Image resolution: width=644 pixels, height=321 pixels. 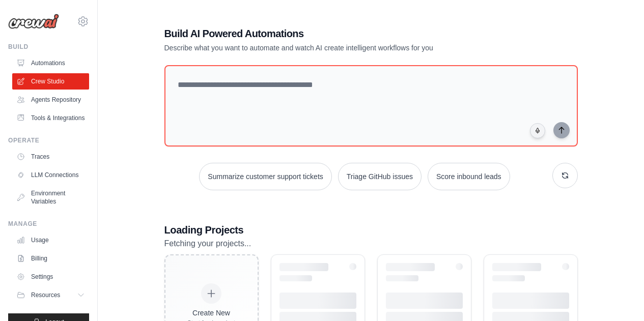 I want to click on button: Summarize customer support tickets, so click(x=265, y=176).